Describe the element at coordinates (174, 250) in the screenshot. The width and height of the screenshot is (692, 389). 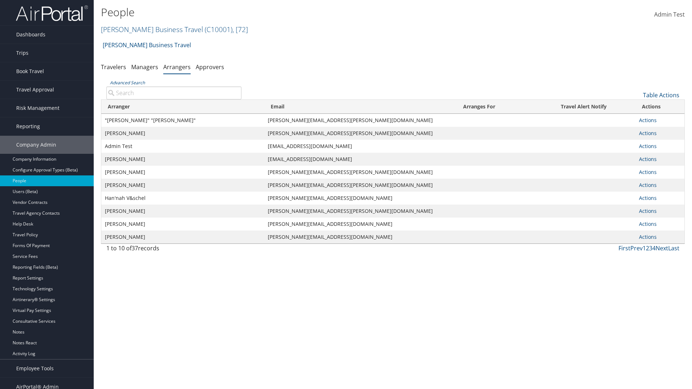
I see `div: 1 to 10 of records` at that location.